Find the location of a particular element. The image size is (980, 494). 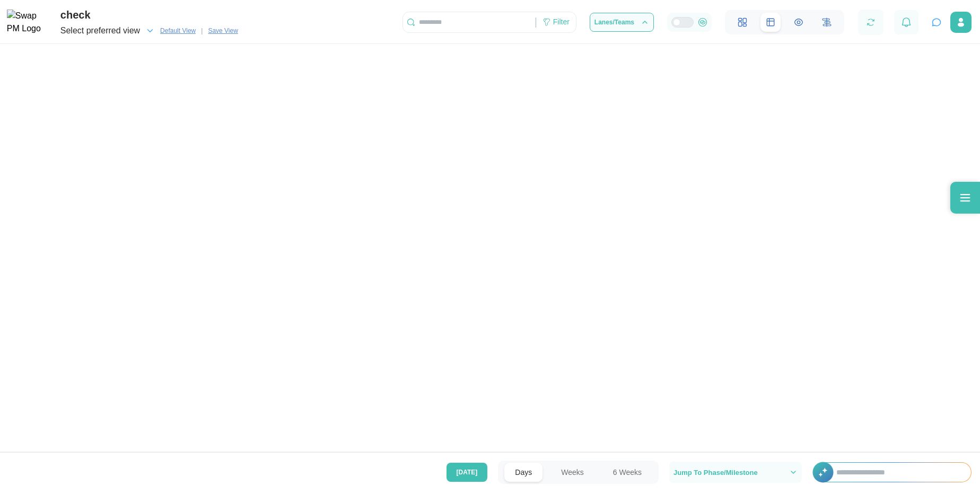

span: Default View is located at coordinates (178, 31).